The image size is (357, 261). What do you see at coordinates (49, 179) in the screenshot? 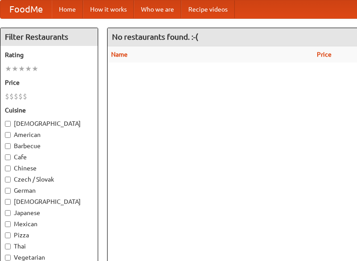
I see `label: Czech / Slovak` at bounding box center [49, 179].